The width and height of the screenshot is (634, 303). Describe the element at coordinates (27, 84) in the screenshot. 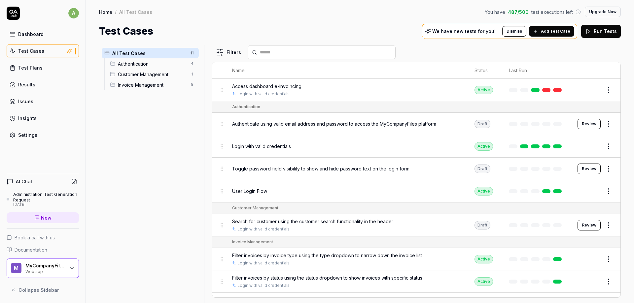

I see `div: Results` at that location.